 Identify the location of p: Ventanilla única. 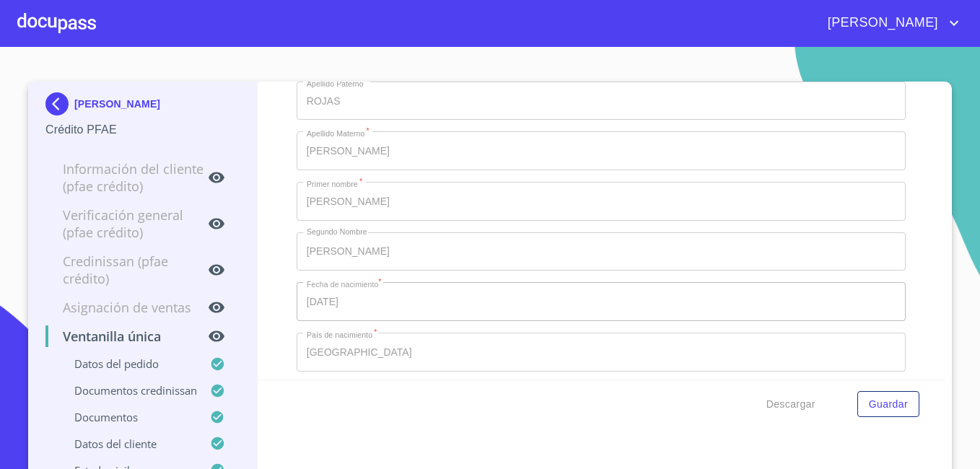
(126, 337).